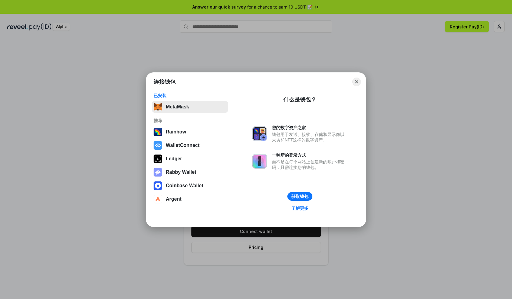  Describe the element at coordinates (190, 172) in the screenshot. I see `button: Rabby Wallet` at that location.